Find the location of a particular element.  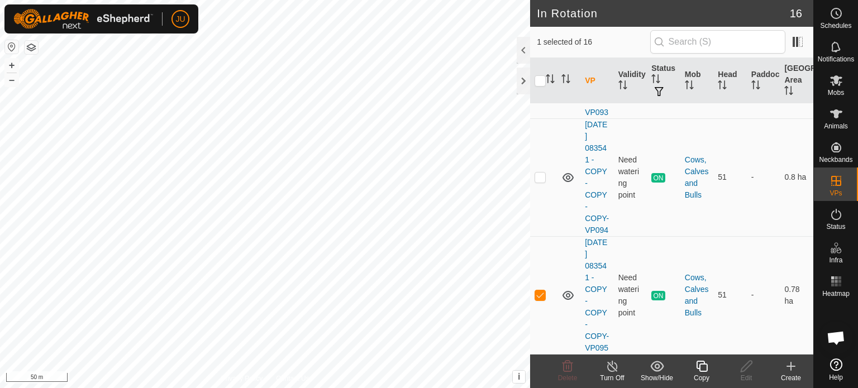

div: Show/Hide is located at coordinates (657, 378).